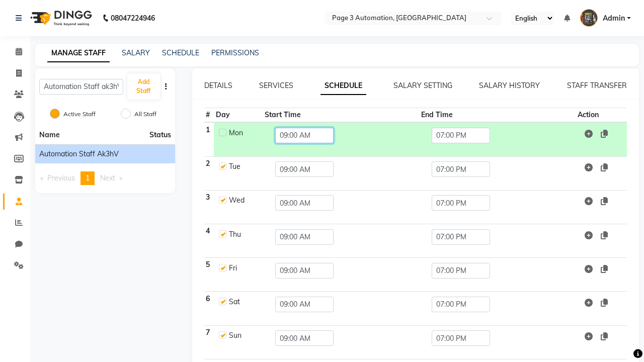 Image resolution: width=644 pixels, height=362 pixels. Describe the element at coordinates (243, 268) in the screenshot. I see `div: Fri` at that location.